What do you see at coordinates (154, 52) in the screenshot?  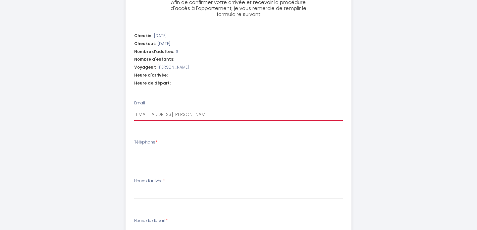 I see `span: Nombre d'adultes:` at bounding box center [154, 52].